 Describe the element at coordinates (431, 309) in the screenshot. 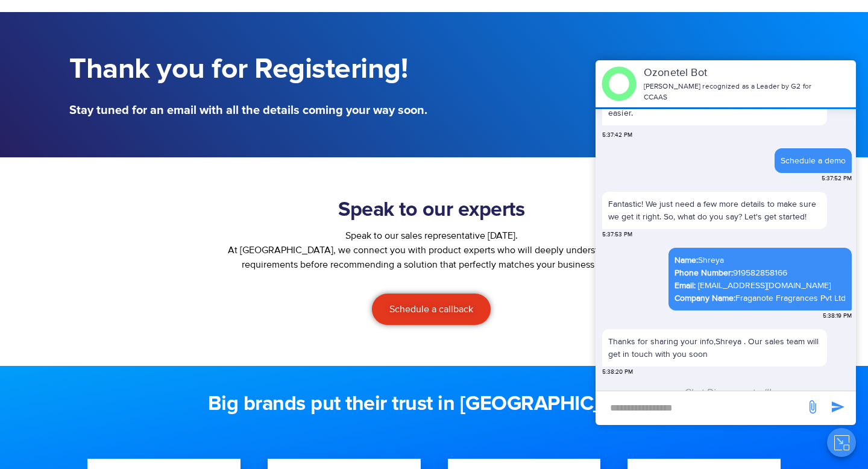

I see `a: Schedule a callback` at that location.